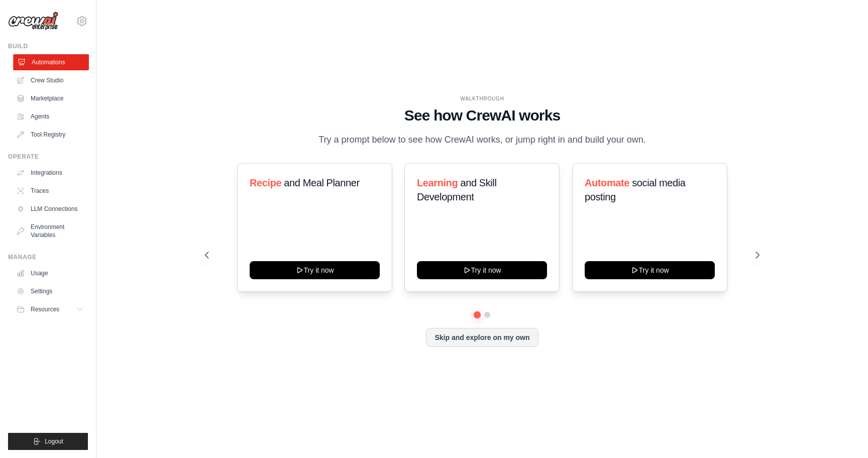  What do you see at coordinates (50, 80) in the screenshot?
I see `a: Crew Studio` at bounding box center [50, 80].